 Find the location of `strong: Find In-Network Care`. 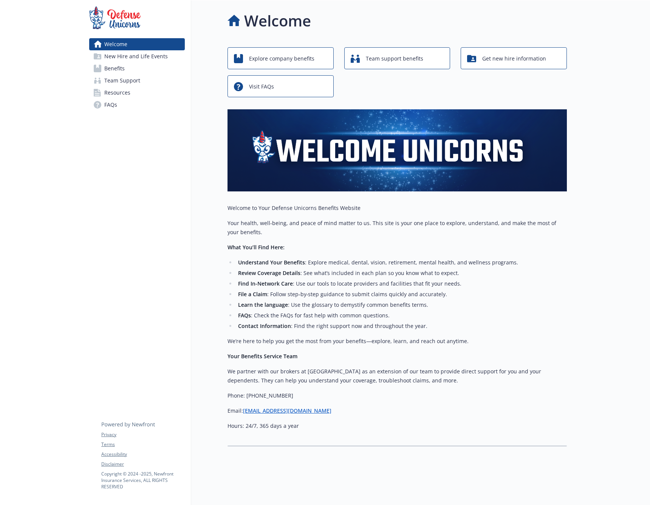

strong: Find In-Network Care is located at coordinates (265, 283).